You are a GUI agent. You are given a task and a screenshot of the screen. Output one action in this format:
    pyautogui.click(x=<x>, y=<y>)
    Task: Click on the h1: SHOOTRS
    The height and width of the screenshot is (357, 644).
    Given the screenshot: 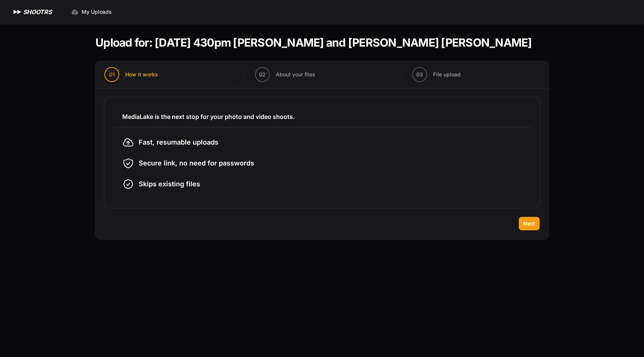 What is the action you would take?
    pyautogui.click(x=37, y=12)
    